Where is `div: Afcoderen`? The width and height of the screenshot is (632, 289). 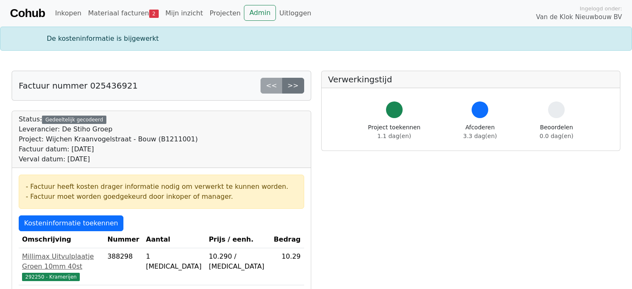 div: Afcoderen is located at coordinates (480, 132).